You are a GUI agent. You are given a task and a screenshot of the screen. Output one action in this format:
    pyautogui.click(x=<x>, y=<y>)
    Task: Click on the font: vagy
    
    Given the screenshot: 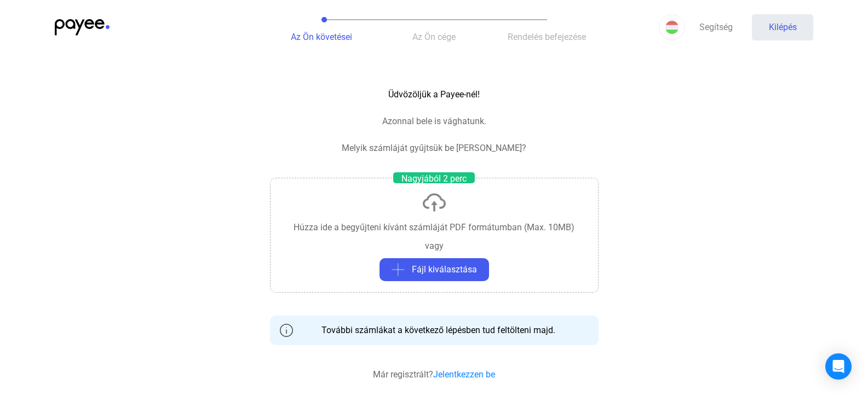 What is the action you would take?
    pyautogui.click(x=434, y=246)
    